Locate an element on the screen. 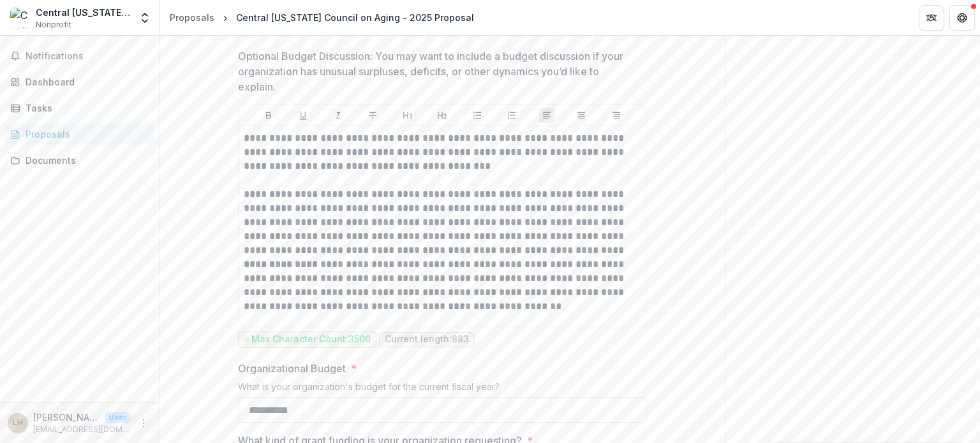  p: Optional Budget Discussion: You may want to include a budget discussion if your organization has ... is located at coordinates (439, 71).